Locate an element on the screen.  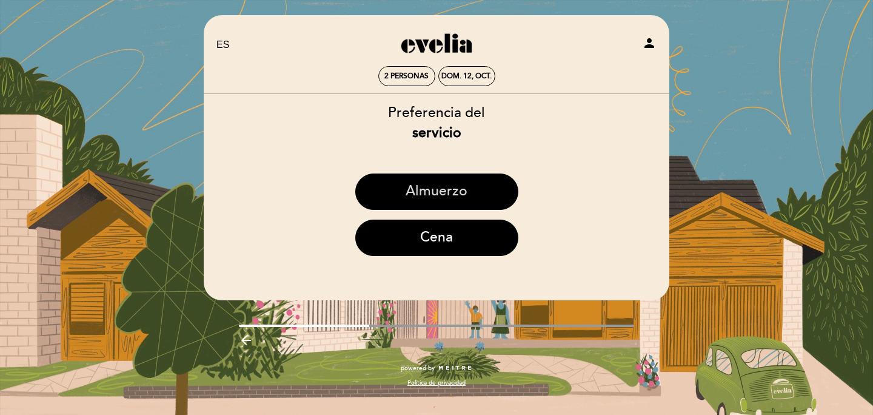
a: powered by is located at coordinates (437, 368).